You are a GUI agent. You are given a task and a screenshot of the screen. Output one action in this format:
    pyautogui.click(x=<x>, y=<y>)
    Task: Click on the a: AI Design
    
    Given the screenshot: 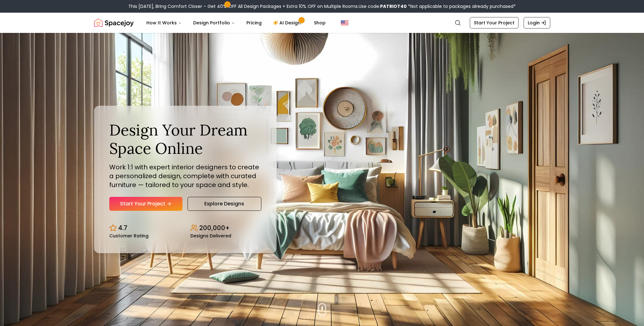 What is the action you would take?
    pyautogui.click(x=288, y=23)
    